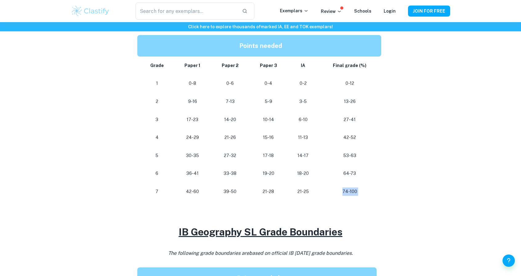 This screenshot has width=521, height=276. I want to click on button: Help and Feedback, so click(509, 261).